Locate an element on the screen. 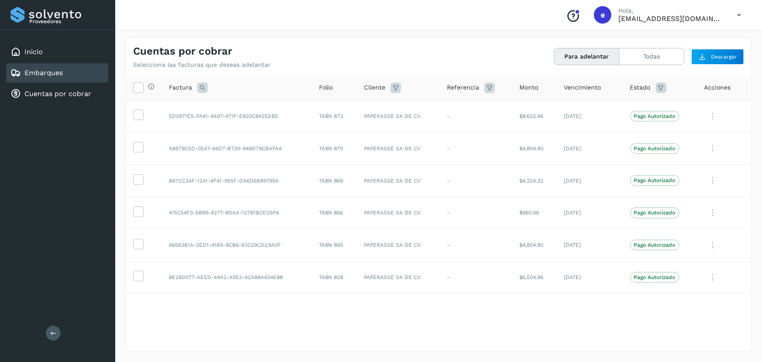 Image resolution: width=762 pixels, height=362 pixels. span: Factura is located at coordinates (180, 87).